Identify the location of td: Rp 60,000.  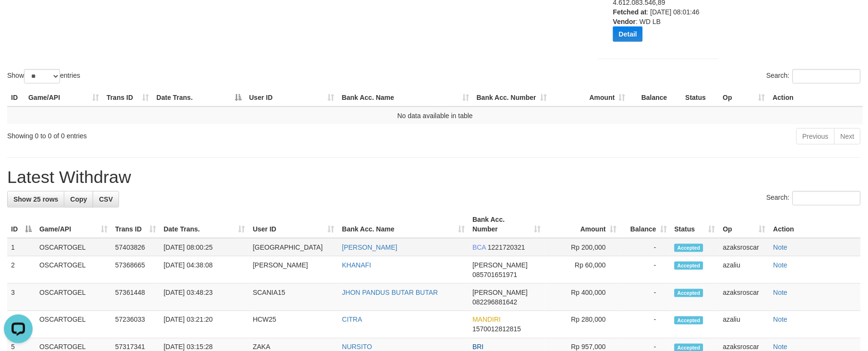
(582, 269).